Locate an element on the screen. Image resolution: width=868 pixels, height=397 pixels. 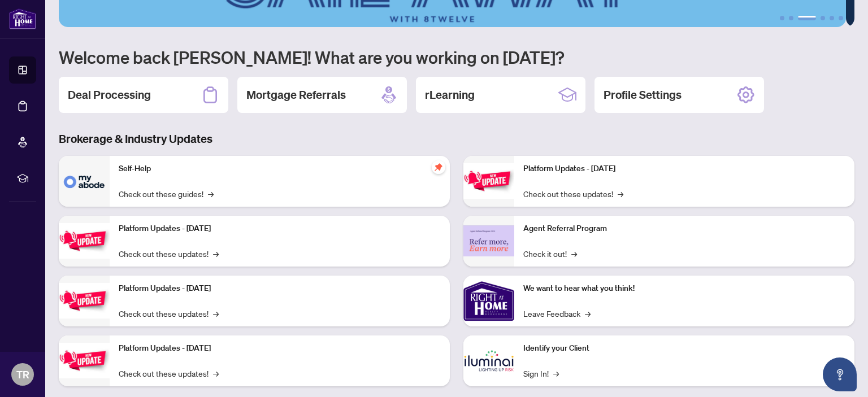
h2: rLearning is located at coordinates (450, 95).